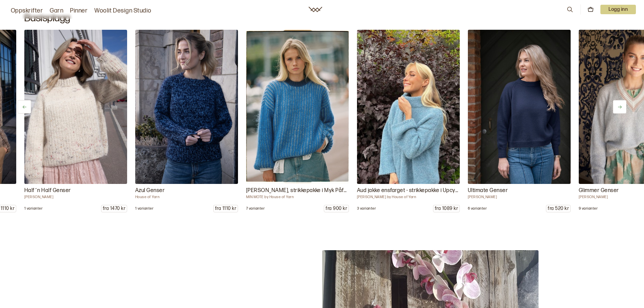 The height and width of the screenshot is (308, 644). Describe the element at coordinates (519, 107) in the screenshot. I see `img: Ane Kydland Thomassen DG 468 - 11A-F Vi har oppskrift og garnpakke til Ultimate Genser fra House ...` at that location.